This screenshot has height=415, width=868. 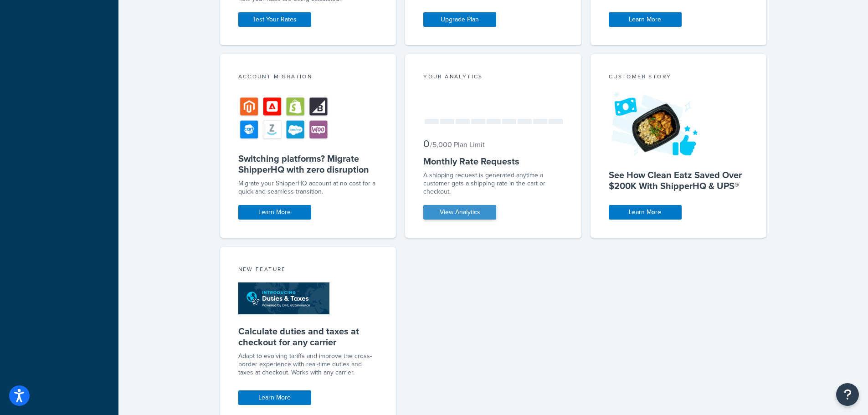 I want to click on div: A shipping request is generated anytime a customer gets a shipping rate in the cart or checkout., so click(x=493, y=184).